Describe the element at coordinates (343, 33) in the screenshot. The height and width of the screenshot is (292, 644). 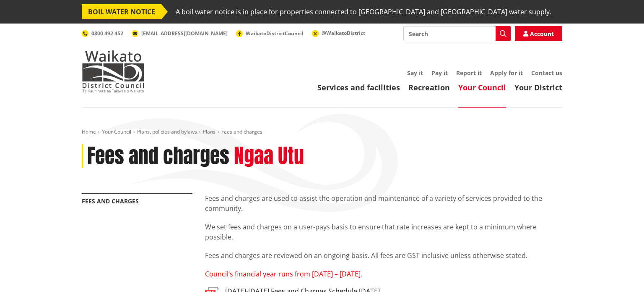
I see `span: @WaikatoDistrict` at that location.